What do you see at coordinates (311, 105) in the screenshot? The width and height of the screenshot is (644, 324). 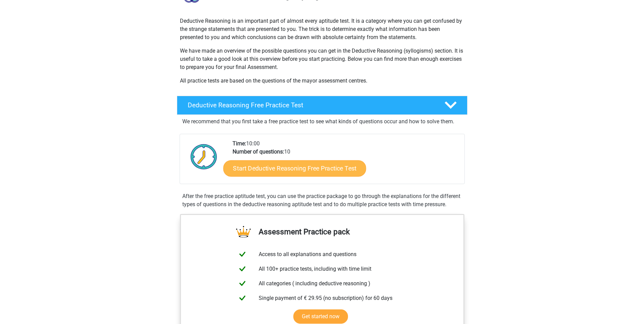 I see `h4: Deductive Reasoning Free Practice Test` at bounding box center [311, 105].